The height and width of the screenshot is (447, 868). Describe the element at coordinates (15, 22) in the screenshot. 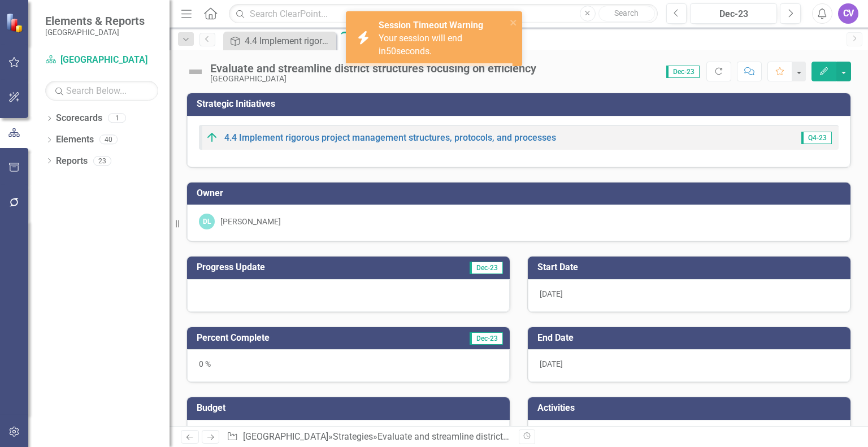

I see `img: ClearPoint Strategy` at that location.